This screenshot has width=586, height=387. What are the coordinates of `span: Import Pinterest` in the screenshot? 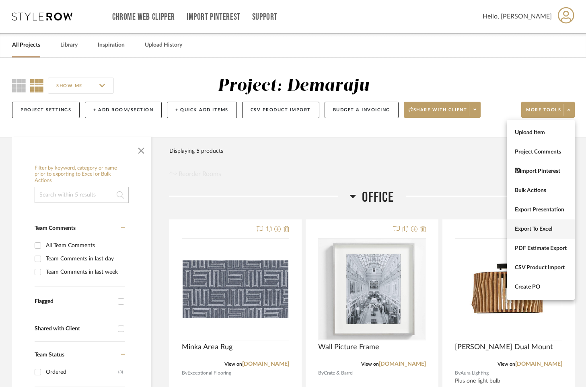 It's located at (541, 171).